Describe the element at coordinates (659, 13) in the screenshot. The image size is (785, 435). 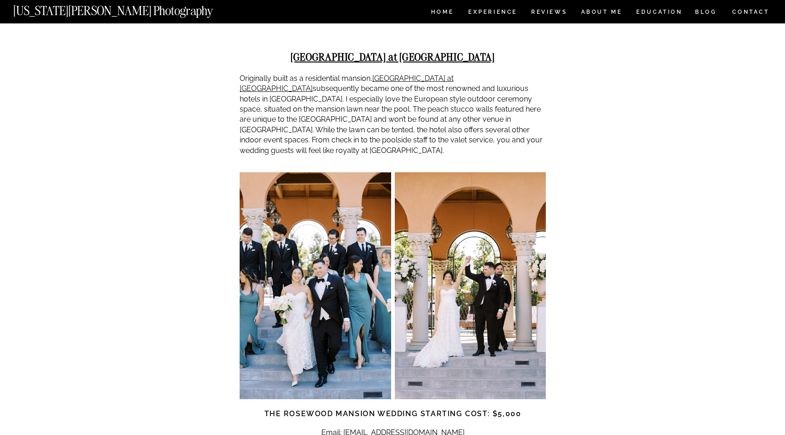
I see `nav: EDUCATION` at that location.